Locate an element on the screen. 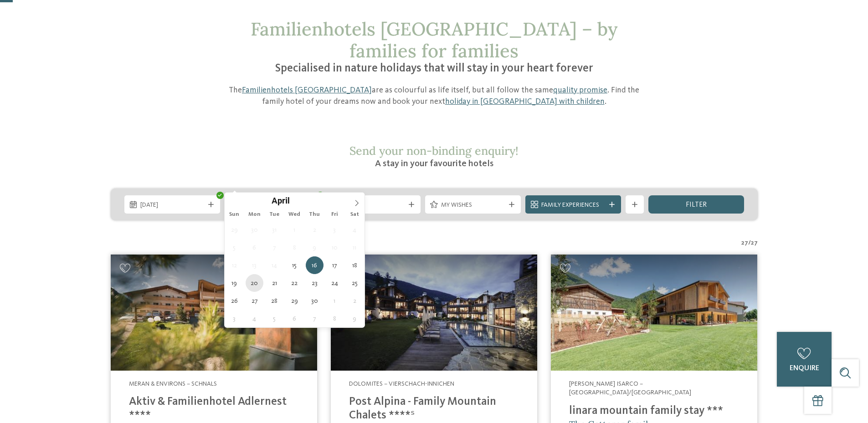  span: Specialised in nature holidays that will stay in your heart forever is located at coordinates (434, 68).